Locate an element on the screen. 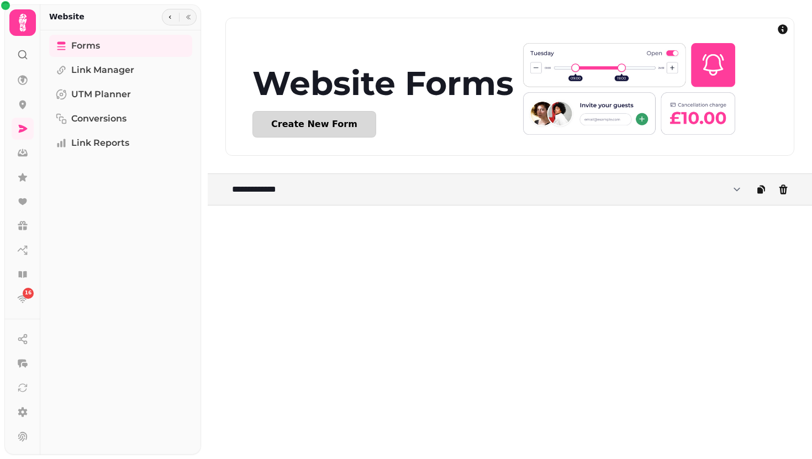  button: Create New Form is located at coordinates (314, 124).